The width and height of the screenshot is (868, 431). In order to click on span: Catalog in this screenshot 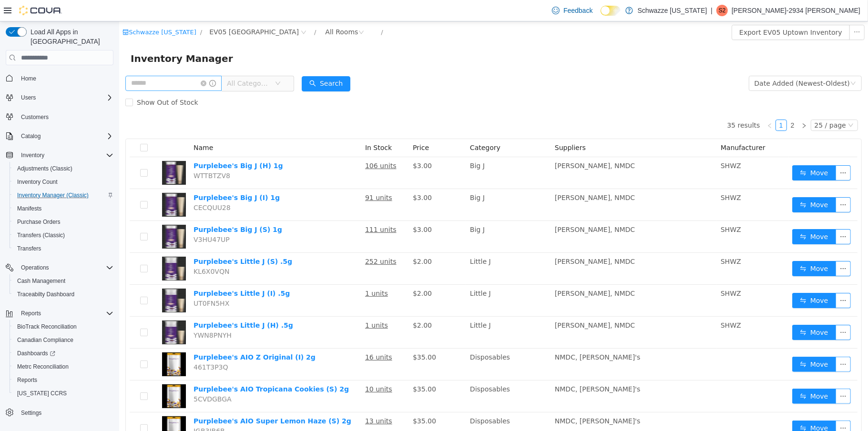, I will do `click(65, 136)`.